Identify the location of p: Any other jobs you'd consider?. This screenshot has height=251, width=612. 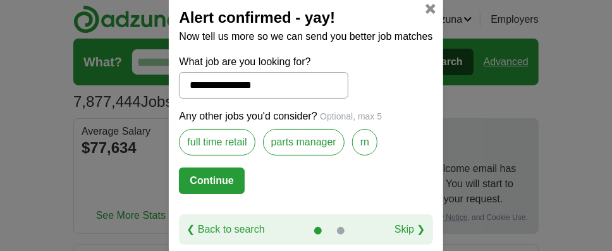
(305, 116).